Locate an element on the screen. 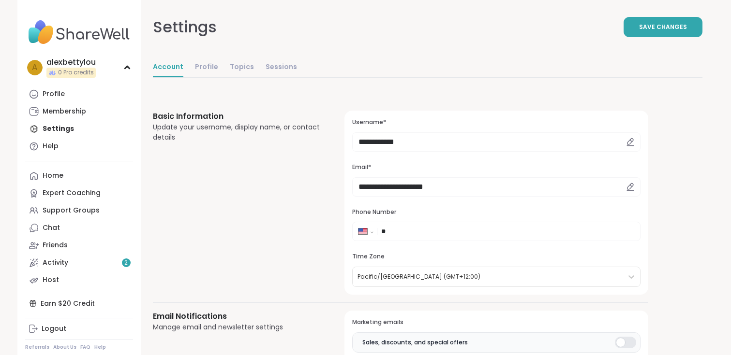 Image resolution: width=731 pixels, height=355 pixels. h3: Email Notifications is located at coordinates (237, 317).